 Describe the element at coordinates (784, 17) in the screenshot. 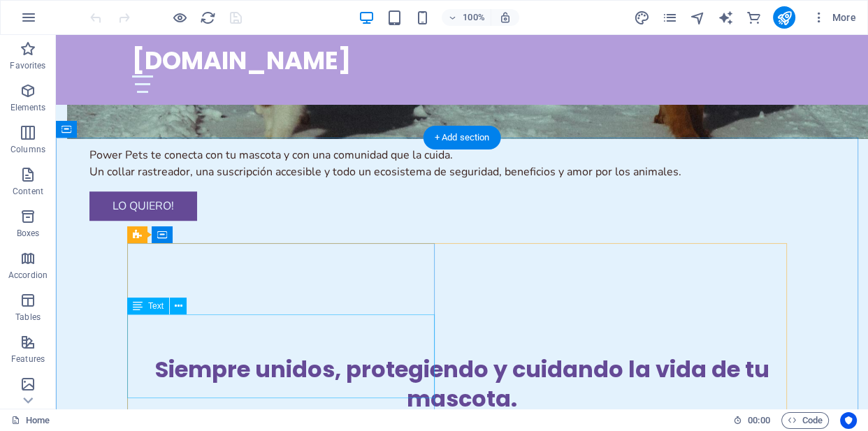

I see `button: publish` at that location.